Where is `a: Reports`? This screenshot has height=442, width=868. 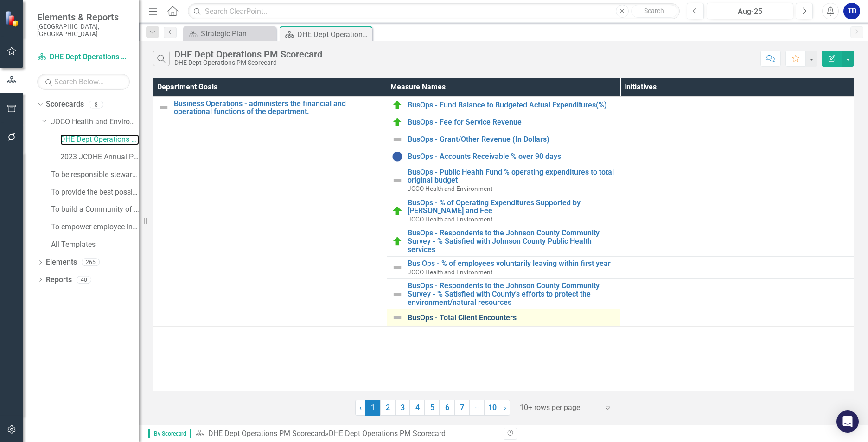 a: Reports is located at coordinates (59, 280).